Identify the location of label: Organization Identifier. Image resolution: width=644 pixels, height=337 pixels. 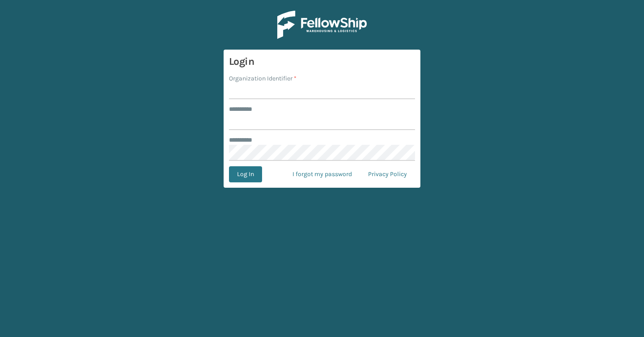
(262, 78).